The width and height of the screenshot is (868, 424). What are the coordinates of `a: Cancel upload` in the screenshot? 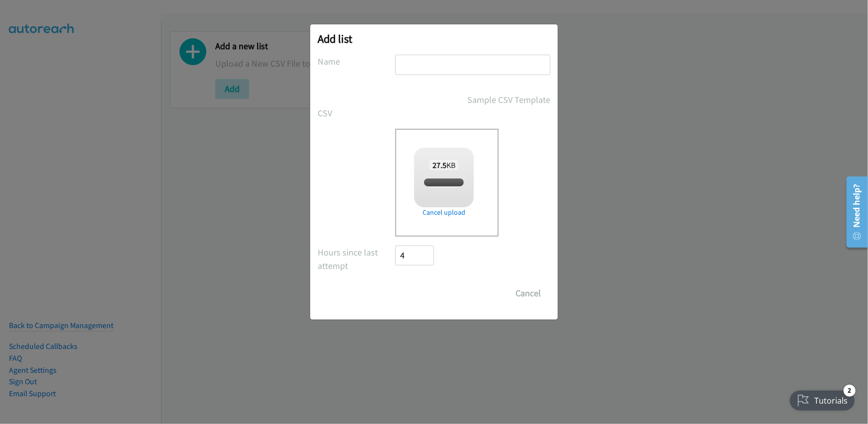 It's located at (444, 212).